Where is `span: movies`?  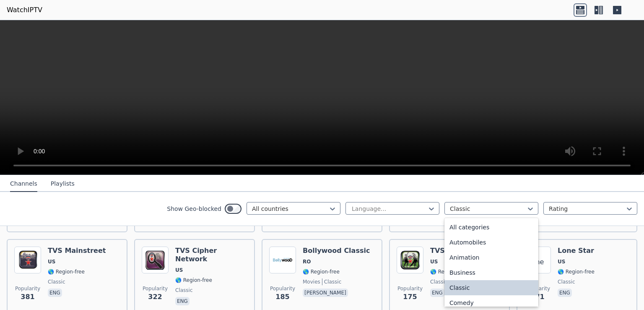
span: movies is located at coordinates (312, 282).